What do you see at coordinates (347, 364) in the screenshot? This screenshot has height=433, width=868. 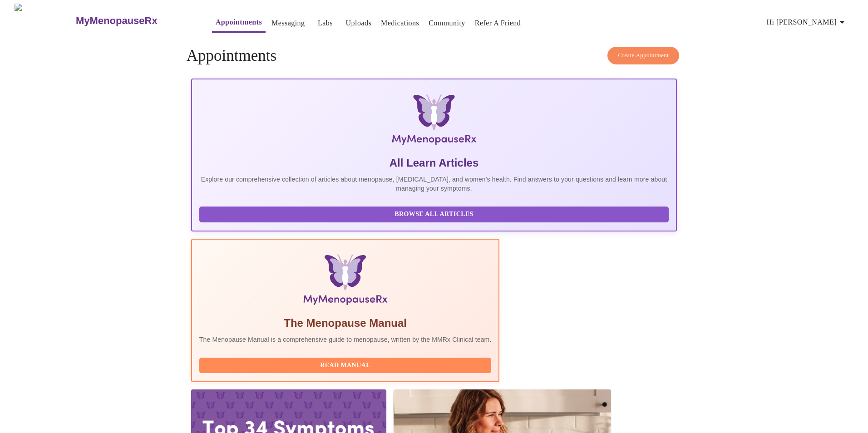 I see `a: Read Manual` at bounding box center [347, 364].